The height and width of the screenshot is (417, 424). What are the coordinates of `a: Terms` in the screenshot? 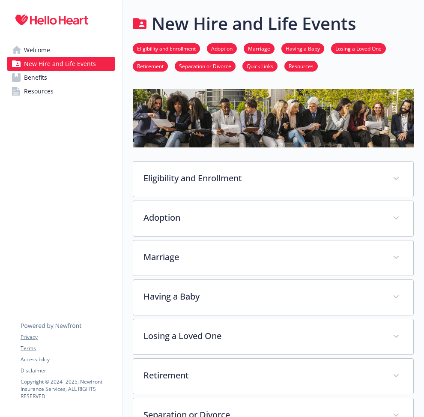 It's located at (68, 348).